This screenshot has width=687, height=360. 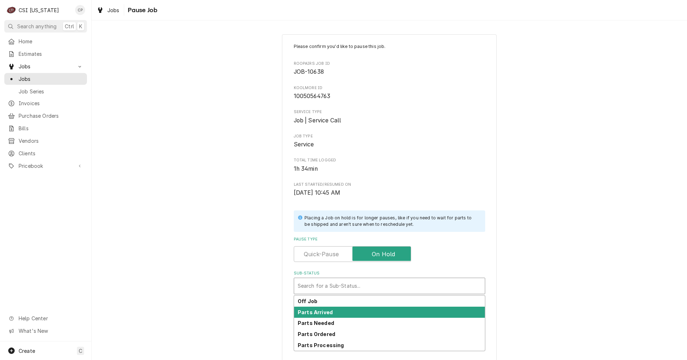 I want to click on strong: Parts Needed, so click(x=316, y=323).